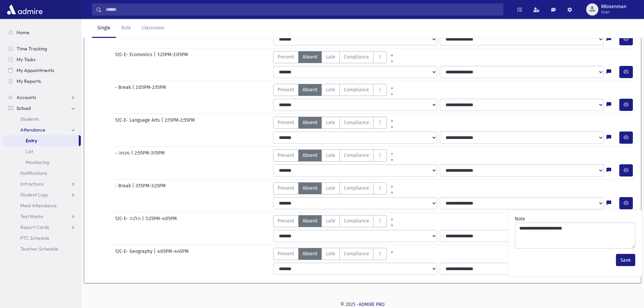 This screenshot has width=644, height=308. What do you see at coordinates (31, 216) in the screenshot?
I see `span: Test Marks` at bounding box center [31, 216].